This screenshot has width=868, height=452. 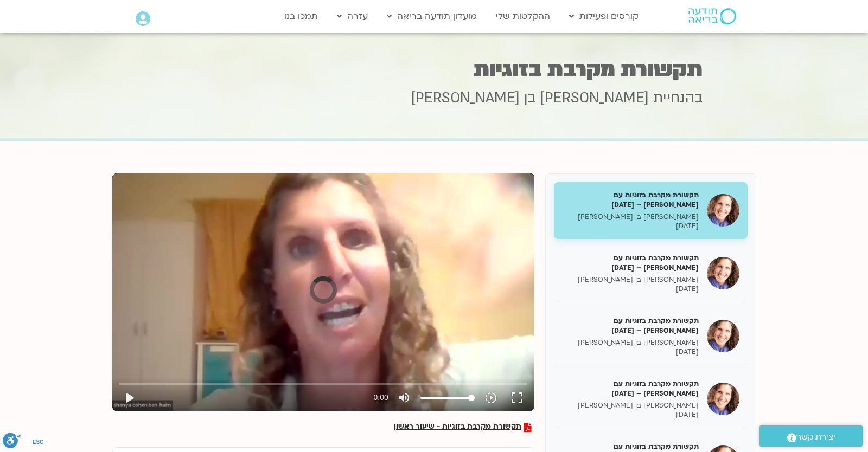 I want to click on span: יצירת קשר, so click(x=816, y=437).